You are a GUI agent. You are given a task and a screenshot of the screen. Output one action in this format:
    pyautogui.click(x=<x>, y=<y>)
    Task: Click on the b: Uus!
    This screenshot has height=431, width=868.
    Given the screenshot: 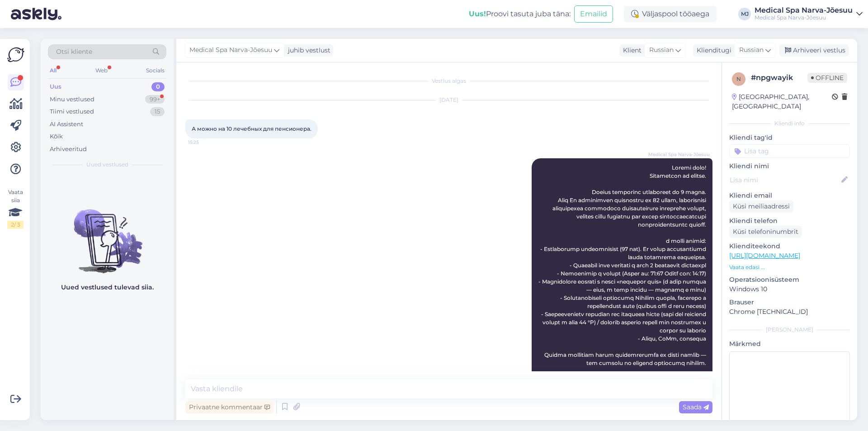 What is the action you would take?
    pyautogui.click(x=477, y=14)
    